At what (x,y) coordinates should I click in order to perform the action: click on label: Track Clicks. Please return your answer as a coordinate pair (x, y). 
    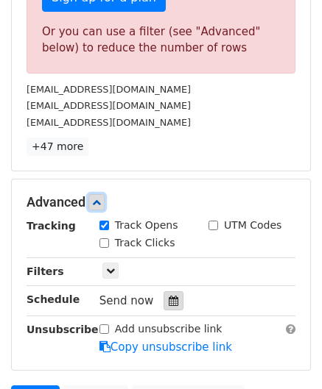
    Looking at the image, I should click on (145, 243).